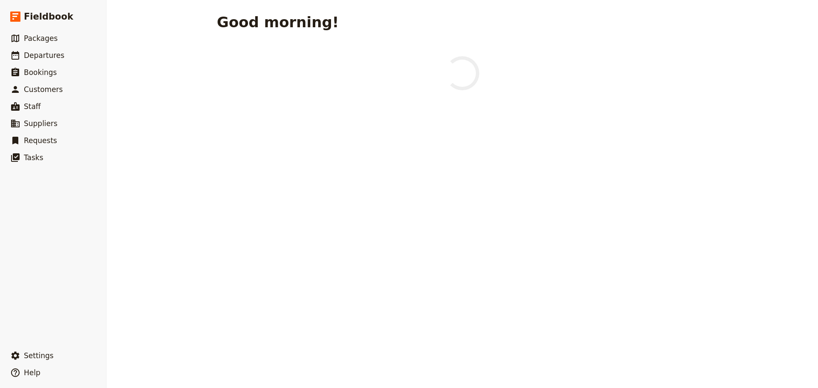 The image size is (818, 388). Describe the element at coordinates (40, 124) in the screenshot. I see `span: Suppliers` at that location.